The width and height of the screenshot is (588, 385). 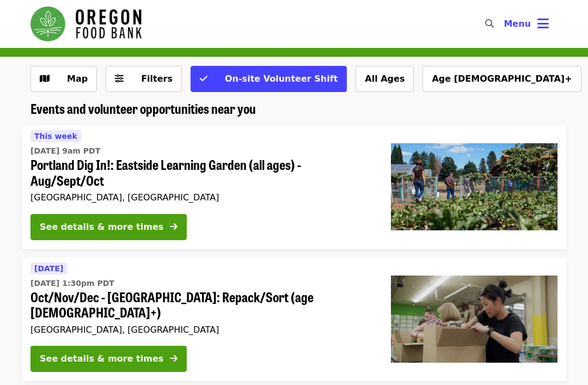 What do you see at coordinates (517, 23) in the screenshot?
I see `span: Menu` at bounding box center [517, 23].